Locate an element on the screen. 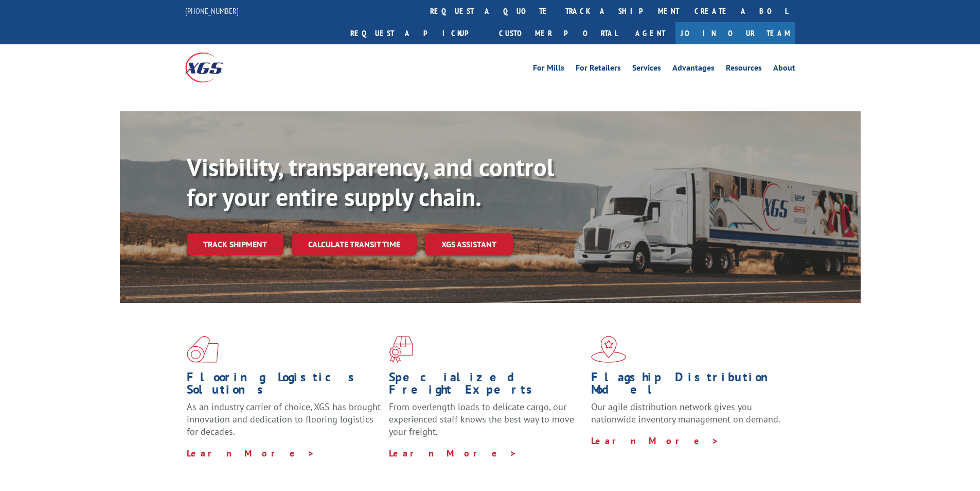 This screenshot has height=491, width=980. a: Advantages is located at coordinates (693, 70).